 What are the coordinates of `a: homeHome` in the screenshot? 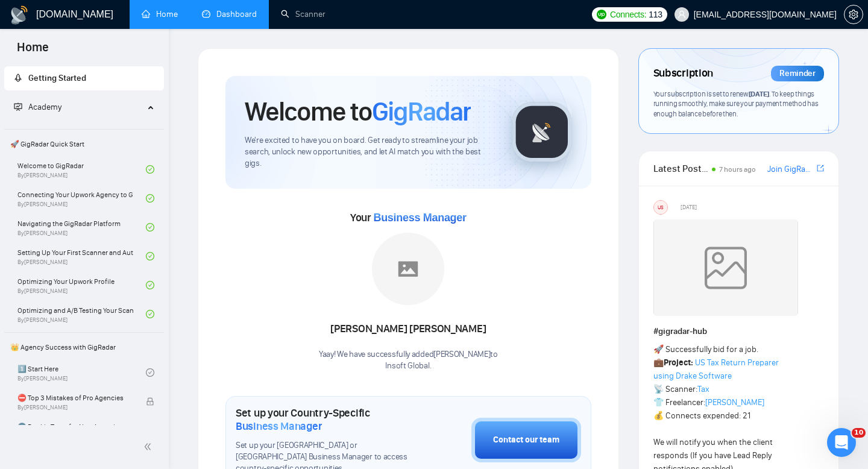 It's located at (160, 14).